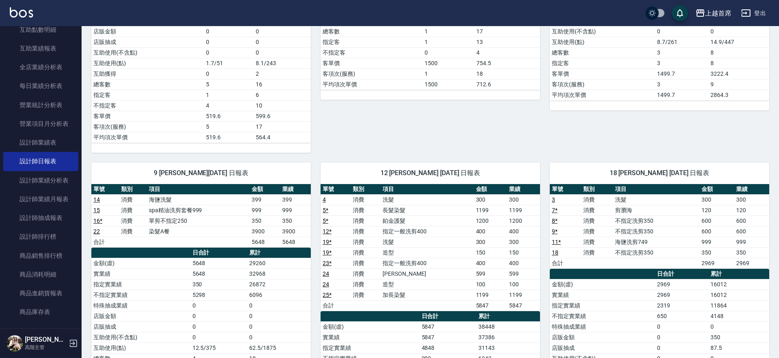  Describe the element at coordinates (717, 221) in the screenshot. I see `td: 600` at that location.